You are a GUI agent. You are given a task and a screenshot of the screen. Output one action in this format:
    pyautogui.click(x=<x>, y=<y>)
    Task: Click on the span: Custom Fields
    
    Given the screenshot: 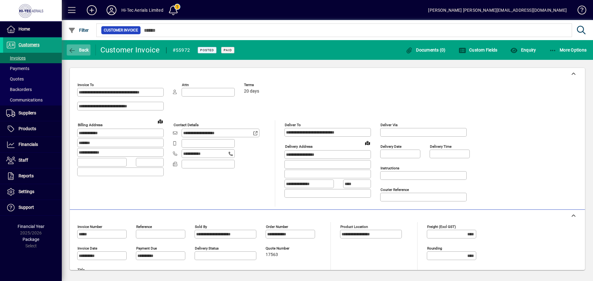 What is the action you would take?
    pyautogui.click(x=478, y=50)
    